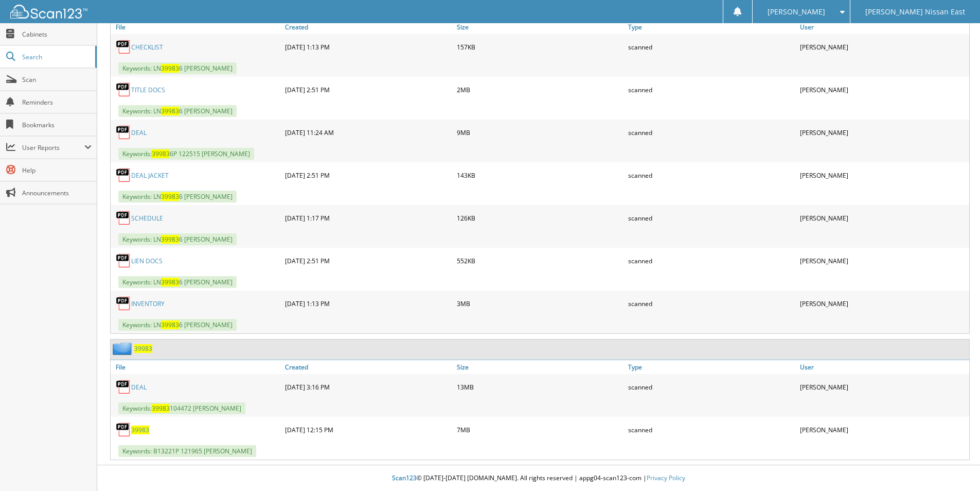 Image resolution: width=980 pixels, height=491 pixels. I want to click on a: Privacy Policy, so click(666, 477).